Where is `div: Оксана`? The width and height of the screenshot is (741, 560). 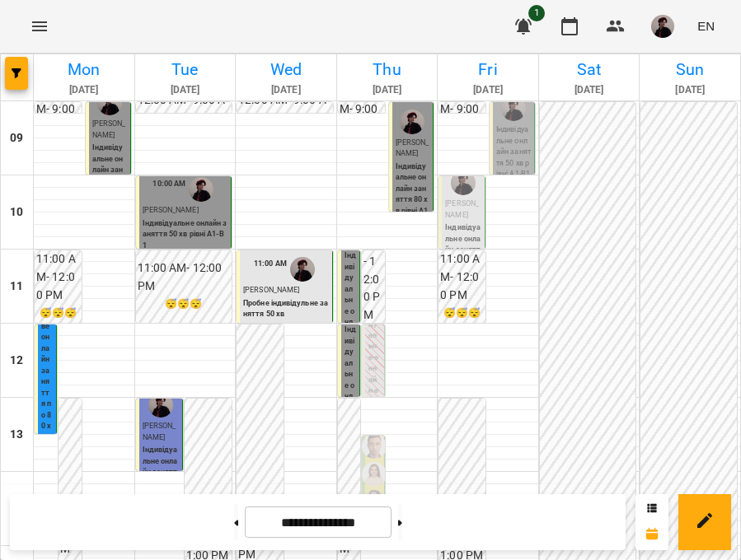 div: Оксана is located at coordinates (374, 474).